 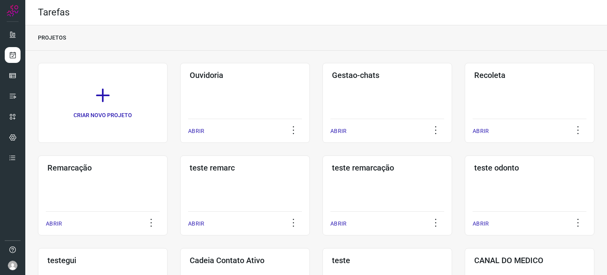 What do you see at coordinates (245, 75) in the screenshot?
I see `h3: Ouvidoria` at bounding box center [245, 75].